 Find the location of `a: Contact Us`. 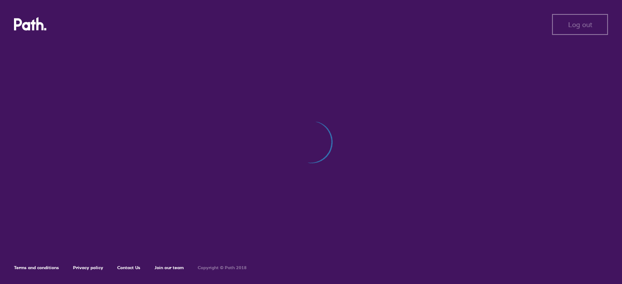

a: Contact Us is located at coordinates (129, 268).